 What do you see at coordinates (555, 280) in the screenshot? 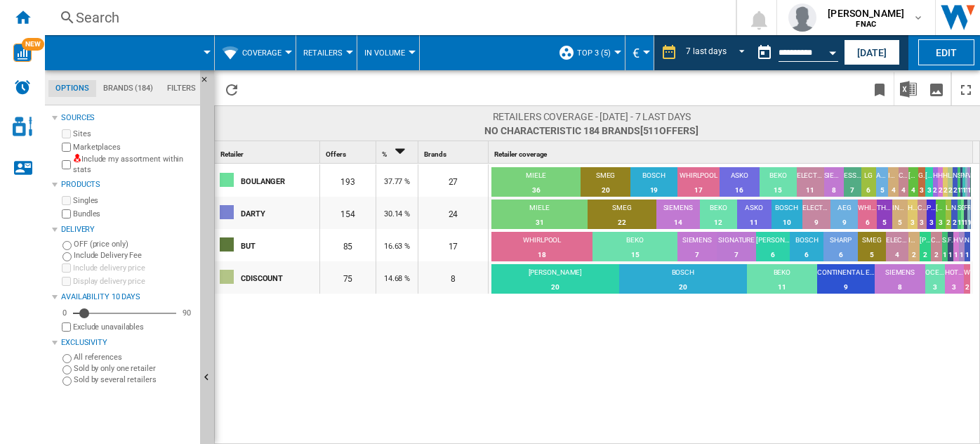
I see `td: BRANDT : 20 (26.67%)` at bounding box center [555, 280].